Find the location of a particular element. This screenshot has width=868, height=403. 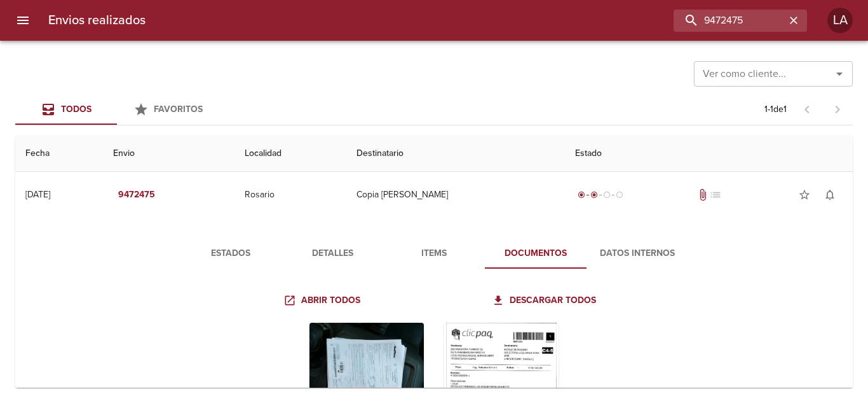

button: Agregar a favoritos is located at coordinates (805, 194).